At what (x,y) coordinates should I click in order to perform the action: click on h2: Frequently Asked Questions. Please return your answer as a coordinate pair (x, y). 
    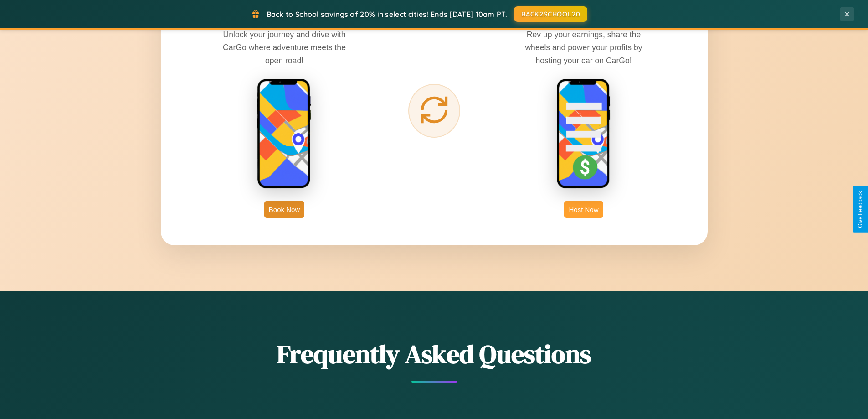
    Looking at the image, I should click on (435, 354).